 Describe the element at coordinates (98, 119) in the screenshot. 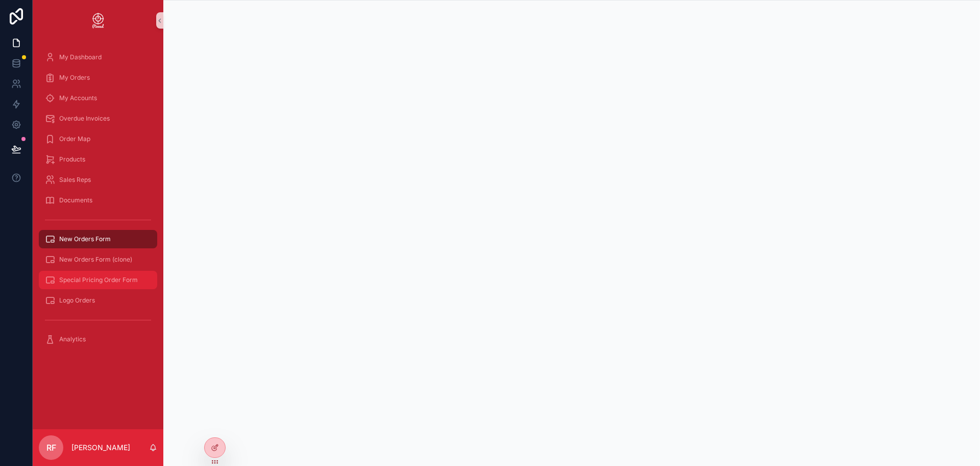

I see `a: Overdue Invoices` at that location.